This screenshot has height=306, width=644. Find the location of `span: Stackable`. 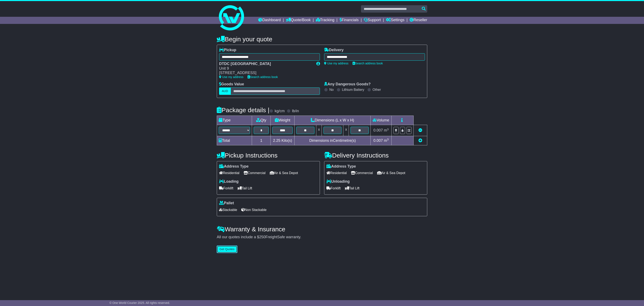

span: Stackable is located at coordinates (228, 210).